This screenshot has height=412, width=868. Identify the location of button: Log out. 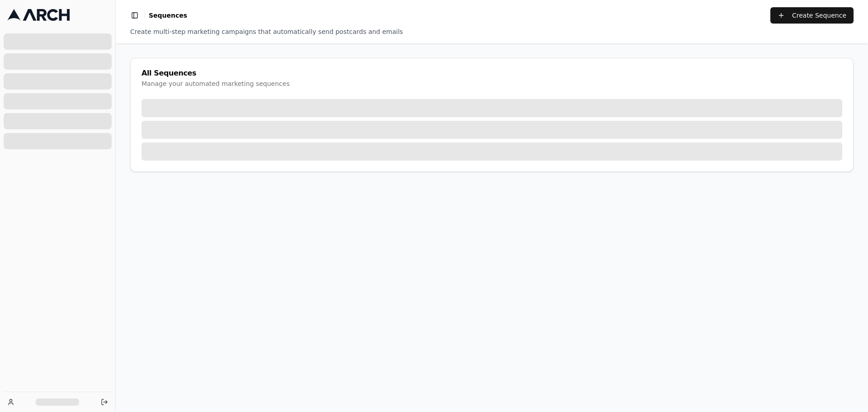
(105, 402).